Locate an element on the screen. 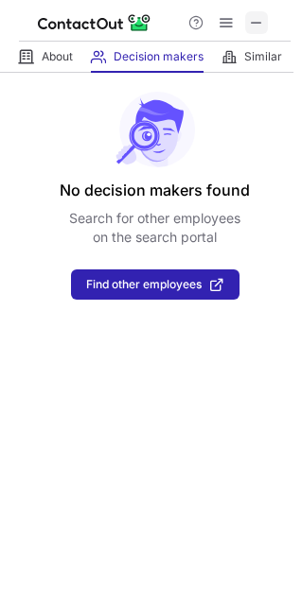  header: No decision makers found is located at coordinates (154, 190).